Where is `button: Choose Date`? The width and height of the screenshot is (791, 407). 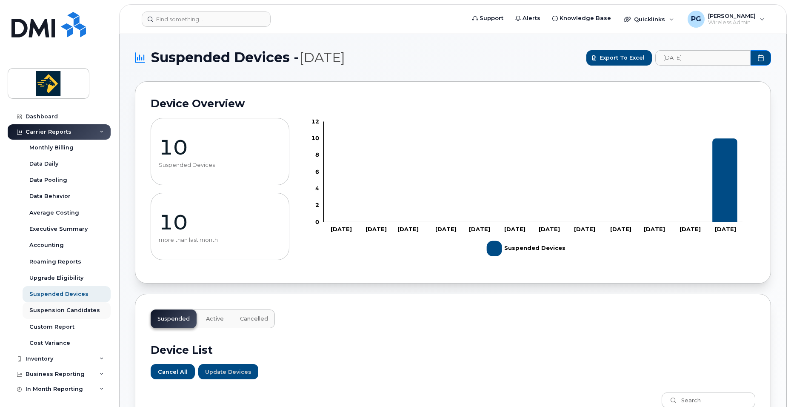 button: Choose Date is located at coordinates (761, 58).